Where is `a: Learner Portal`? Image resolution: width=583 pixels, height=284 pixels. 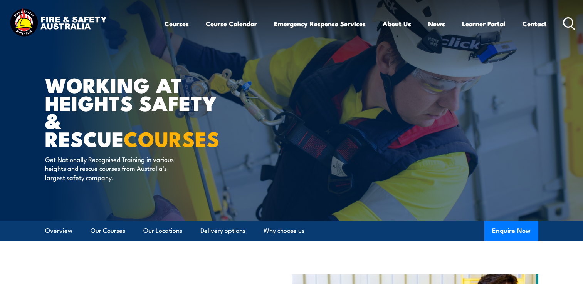
a: Learner Portal is located at coordinates (483, 23).